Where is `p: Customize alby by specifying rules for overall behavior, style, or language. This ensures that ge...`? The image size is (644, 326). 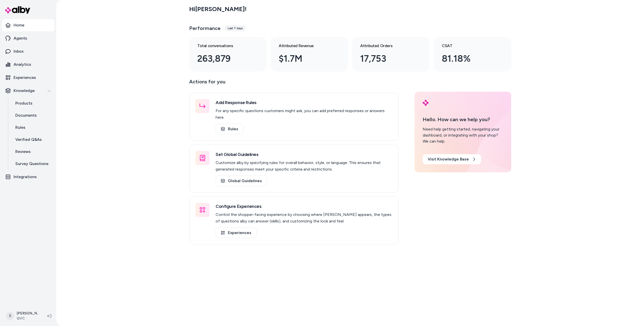 p: Customize alby by specifying rules for overall behavior, style, or language. This ensures that ge... is located at coordinates (304, 166).